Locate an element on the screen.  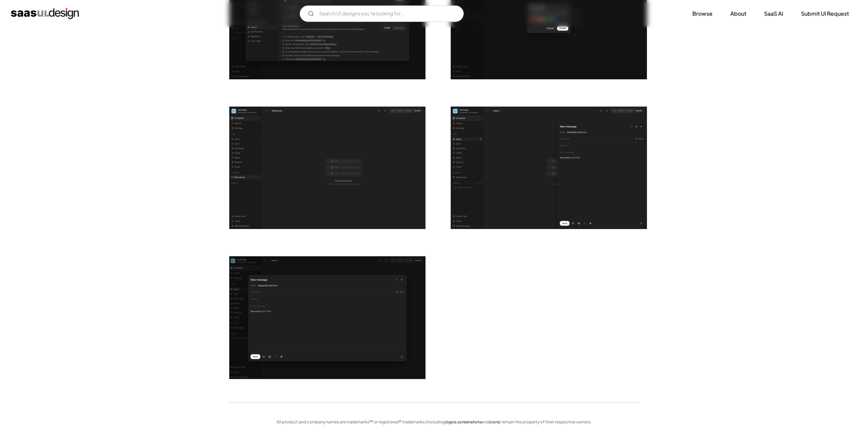
a: About is located at coordinates (738, 13).